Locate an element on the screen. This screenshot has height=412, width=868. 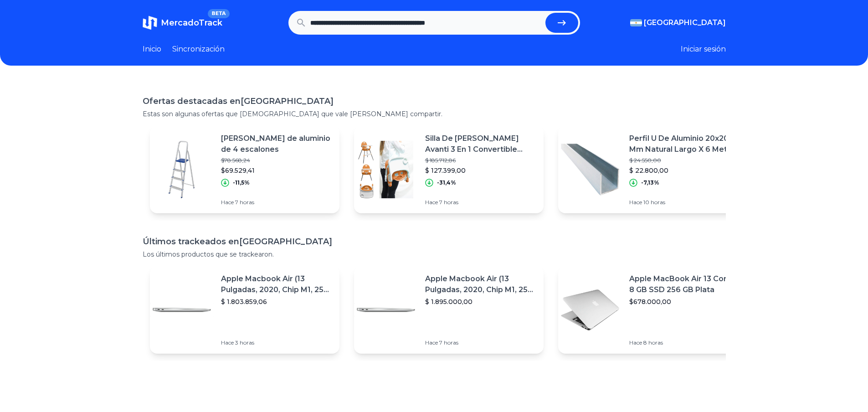
font: $ 1.895.000,00 is located at coordinates (449, 302).